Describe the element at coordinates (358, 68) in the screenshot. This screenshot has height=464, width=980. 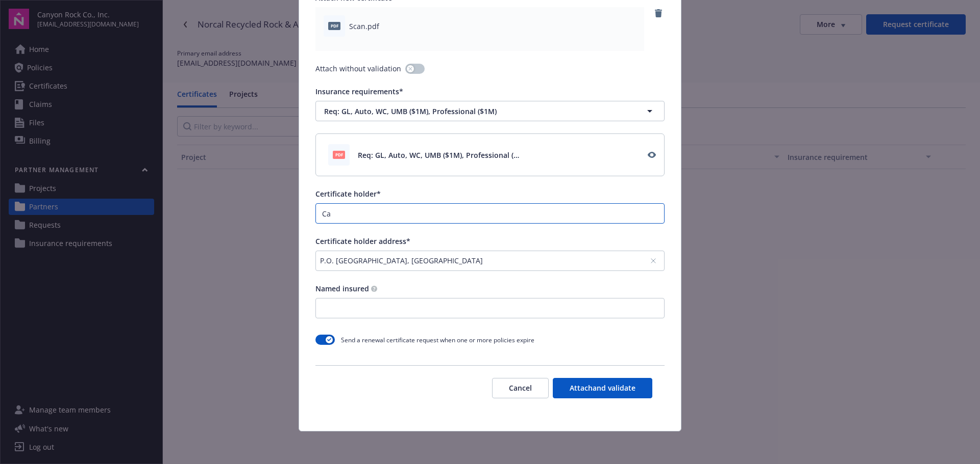
I see `span: Attach without validation` at that location.